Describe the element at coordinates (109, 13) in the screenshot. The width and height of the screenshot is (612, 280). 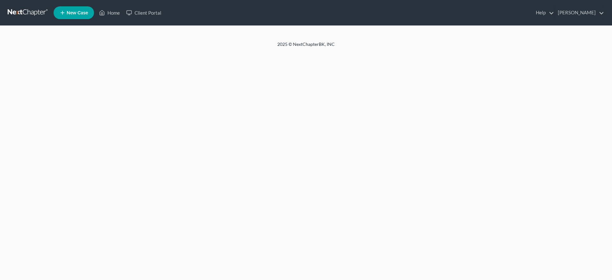
I see `a: Home` at that location.